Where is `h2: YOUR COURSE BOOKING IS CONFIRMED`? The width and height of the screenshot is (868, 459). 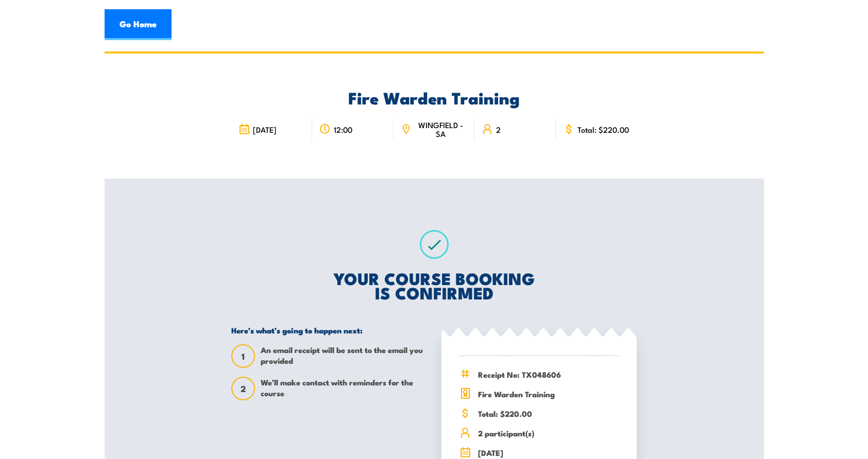 h2: YOUR COURSE BOOKING IS CONFIRMED is located at coordinates (434, 285).